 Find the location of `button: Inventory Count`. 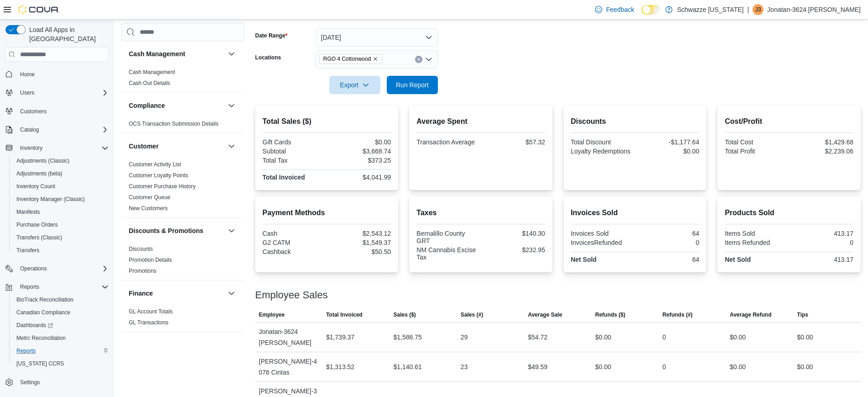

button: Inventory Count is located at coordinates (61, 186).